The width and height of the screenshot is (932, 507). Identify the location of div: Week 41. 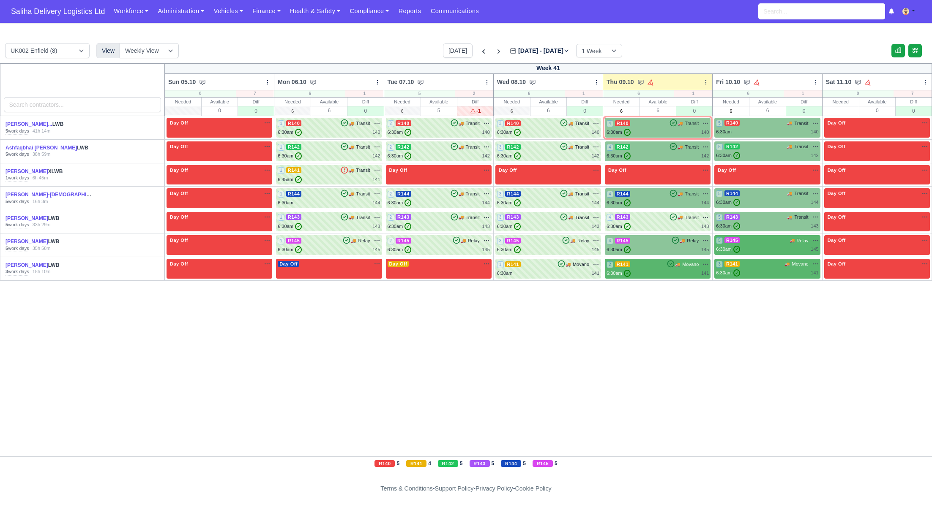
(548, 68).